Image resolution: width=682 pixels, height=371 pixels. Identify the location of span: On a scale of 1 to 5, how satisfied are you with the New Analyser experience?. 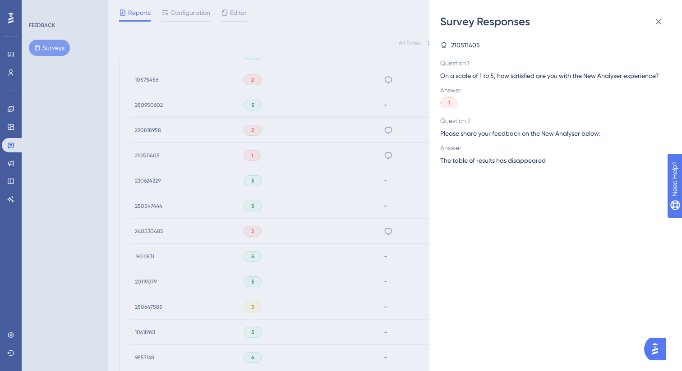
(552, 76).